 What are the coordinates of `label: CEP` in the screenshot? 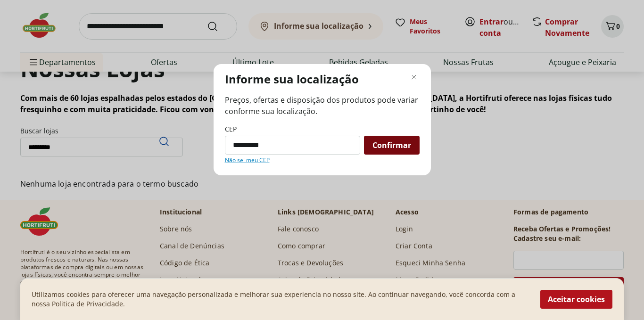 It's located at (230, 129).